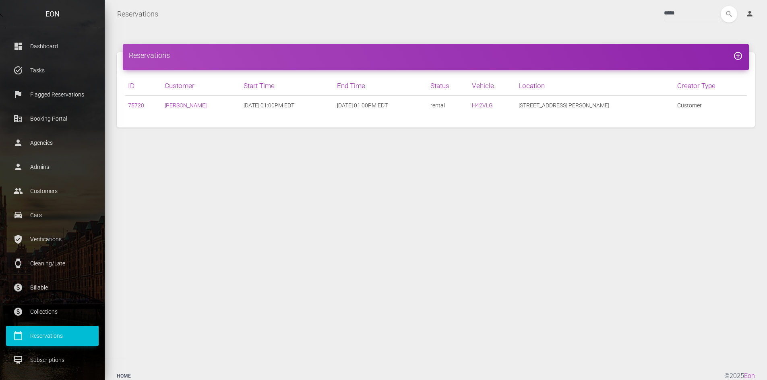  Describe the element at coordinates (380, 86) in the screenshot. I see `th: End Time` at that location.